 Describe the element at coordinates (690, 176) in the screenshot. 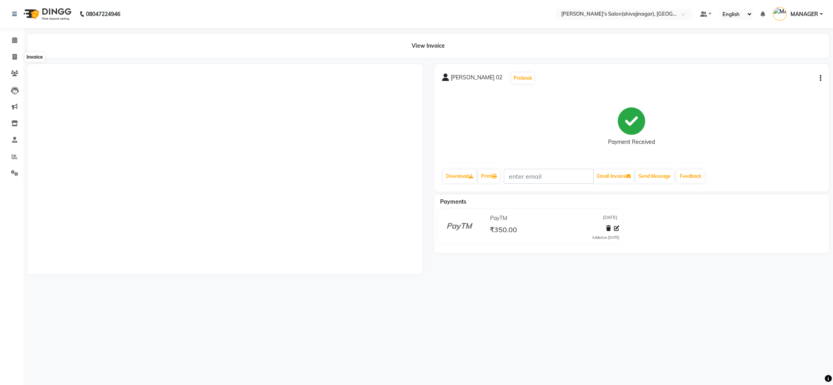

I see `a: Feedback` at that location.